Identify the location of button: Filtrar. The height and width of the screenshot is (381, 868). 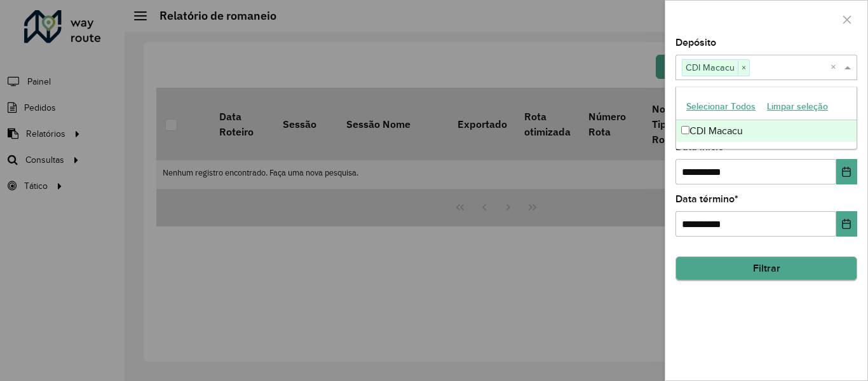
(767, 269).